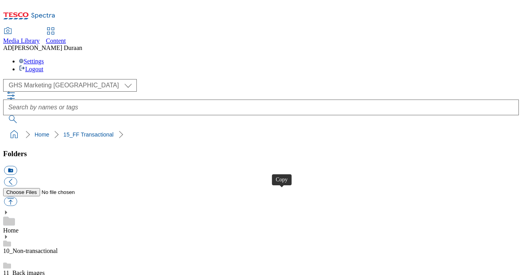  What do you see at coordinates (21, 36) in the screenshot?
I see `a: Media Library` at bounding box center [21, 36].